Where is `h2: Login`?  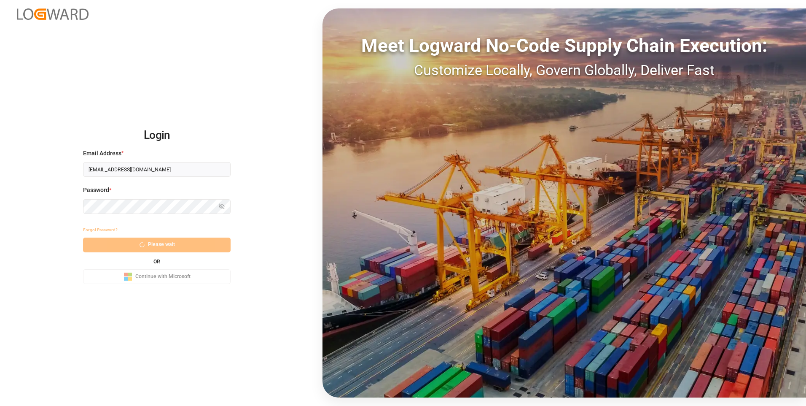 h2: Login is located at coordinates (157, 135).